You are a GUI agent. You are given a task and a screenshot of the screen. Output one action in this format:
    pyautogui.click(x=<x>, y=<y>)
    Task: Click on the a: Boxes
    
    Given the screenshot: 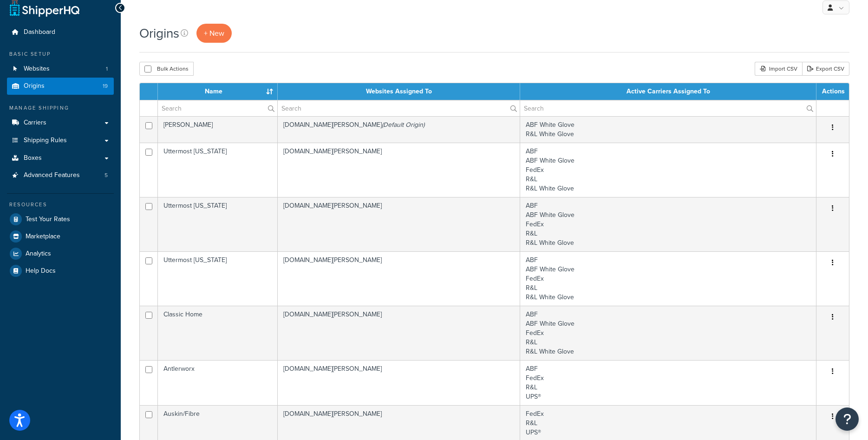 What is the action you would take?
    pyautogui.click(x=60, y=158)
    